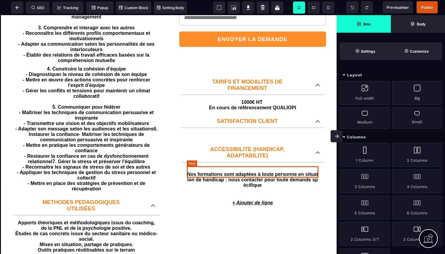 The height and width of the screenshot is (254, 445). What do you see at coordinates (247, 70) in the screenshot?
I see `p: TARIFS ET MODALITES DE FINANCEMENT` at bounding box center [247, 70].